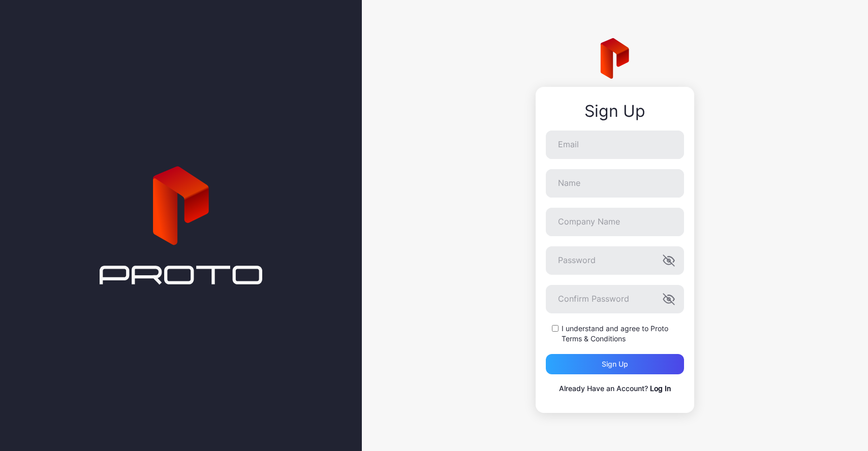 Image resolution: width=868 pixels, height=451 pixels. I want to click on a: Log In, so click(660, 388).